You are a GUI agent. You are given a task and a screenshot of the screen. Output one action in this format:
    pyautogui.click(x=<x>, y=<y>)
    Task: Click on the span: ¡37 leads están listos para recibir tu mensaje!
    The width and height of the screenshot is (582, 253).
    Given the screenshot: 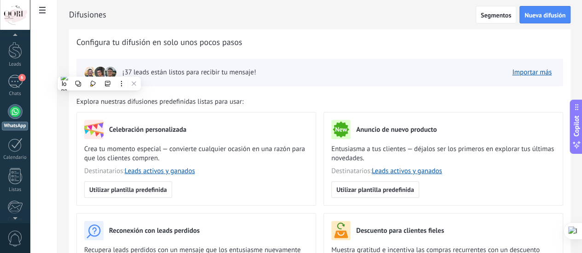 What is the action you would take?
    pyautogui.click(x=189, y=73)
    